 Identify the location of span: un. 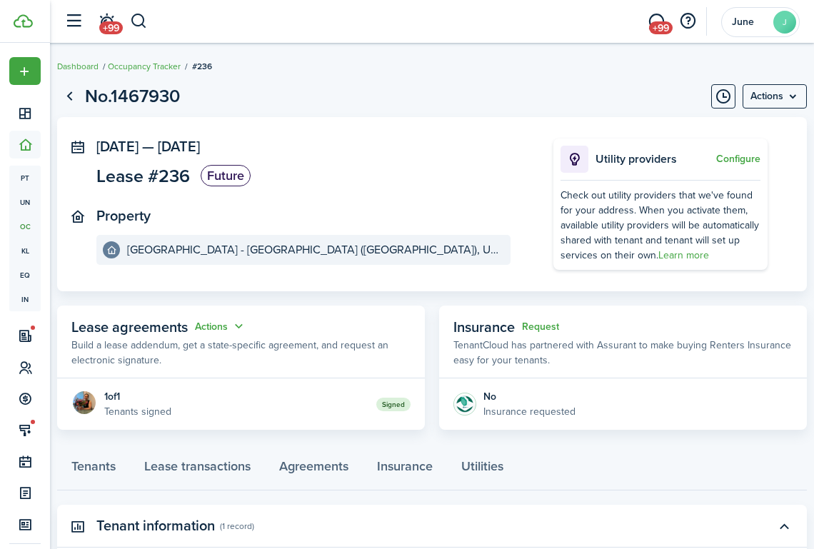
(25, 202).